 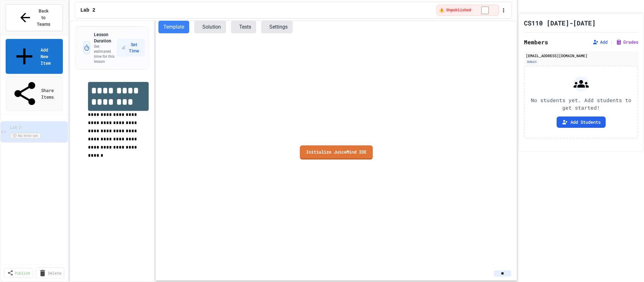 What do you see at coordinates (581, 122) in the screenshot?
I see `button: Add Students` at bounding box center [581, 122].